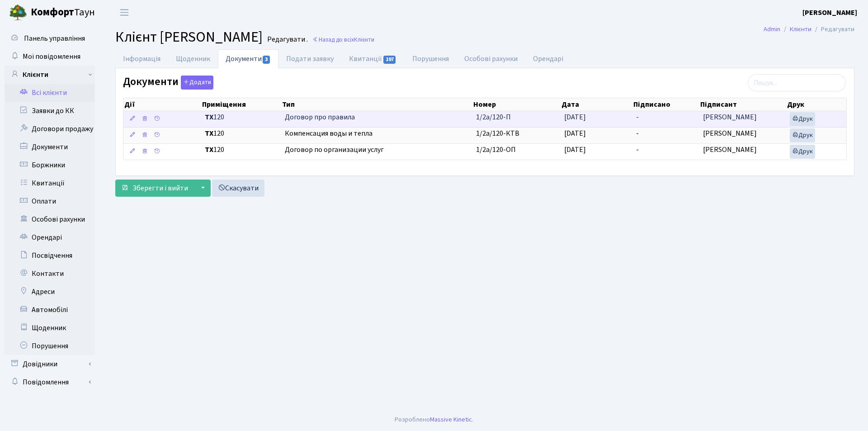 The width and height of the screenshot is (868, 431). What do you see at coordinates (49, 292) in the screenshot?
I see `a: Адреси` at bounding box center [49, 292].